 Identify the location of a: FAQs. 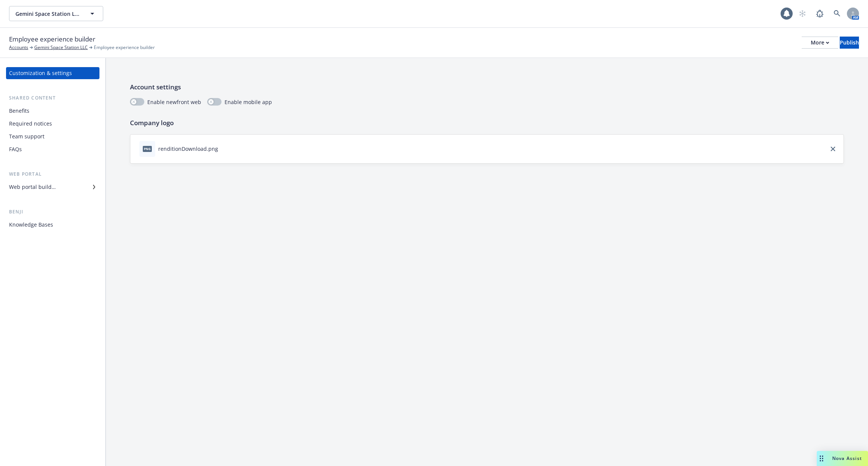
(53, 149).